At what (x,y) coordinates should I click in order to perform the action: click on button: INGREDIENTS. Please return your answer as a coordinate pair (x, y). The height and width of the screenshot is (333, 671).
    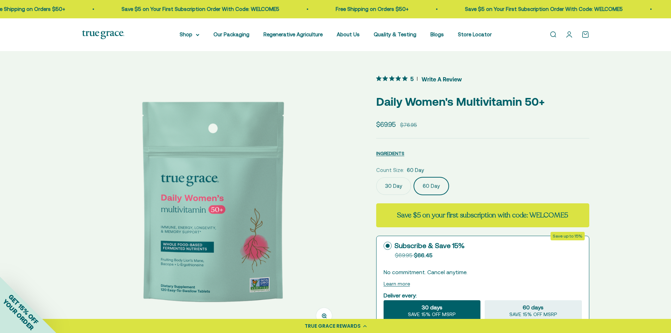
    Looking at the image, I should click on (390, 153).